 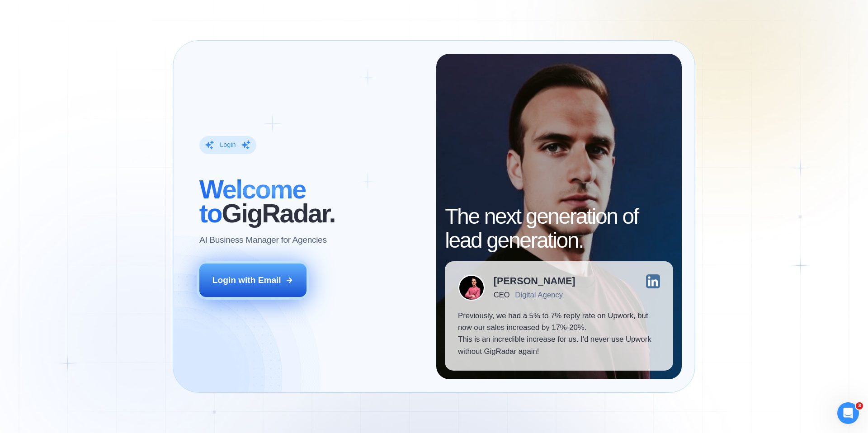 I want to click on div: Login, so click(x=228, y=144).